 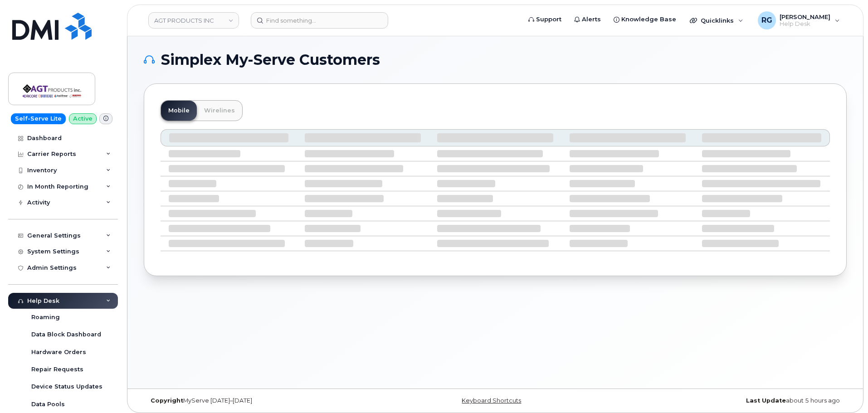 I want to click on div: about 5 hours ago, so click(x=729, y=400).